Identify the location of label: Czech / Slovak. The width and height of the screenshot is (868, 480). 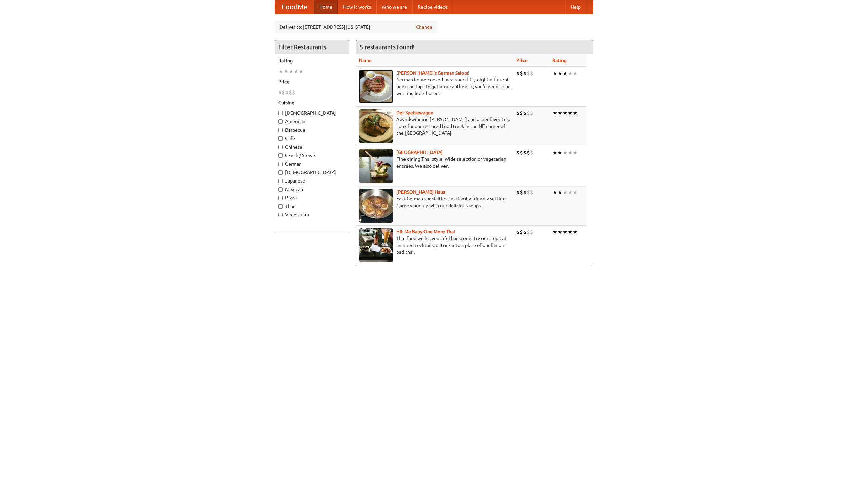
(312, 155).